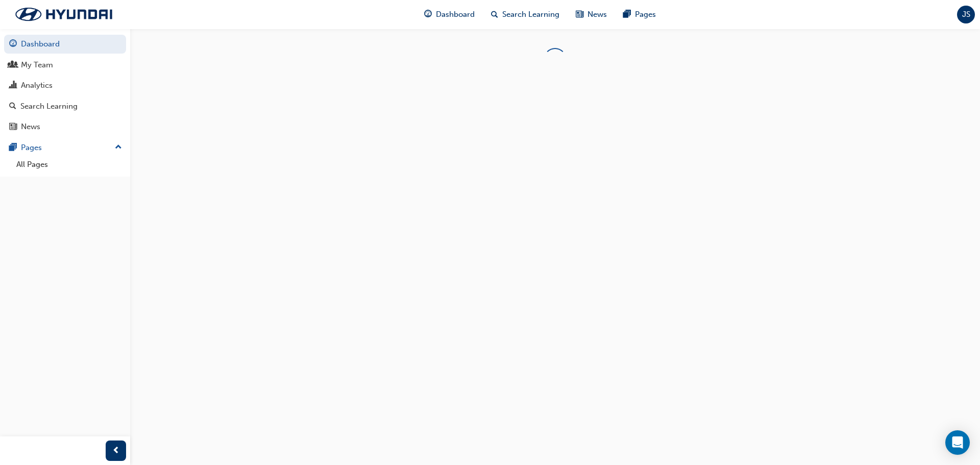  What do you see at coordinates (65, 127) in the screenshot?
I see `a: News` at bounding box center [65, 127].